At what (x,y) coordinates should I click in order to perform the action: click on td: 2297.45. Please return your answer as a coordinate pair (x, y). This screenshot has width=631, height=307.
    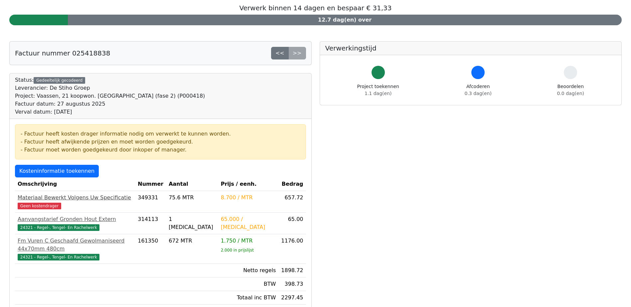
    Looking at the image, I should click on (292, 298).